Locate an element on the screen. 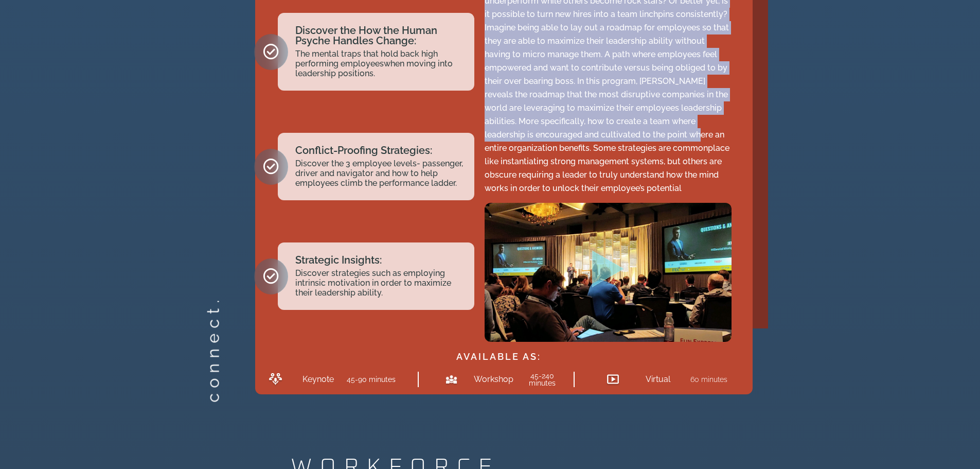 This screenshot has height=469, width=980. h2: AVAILABLE AS: is located at coordinates (499, 357).